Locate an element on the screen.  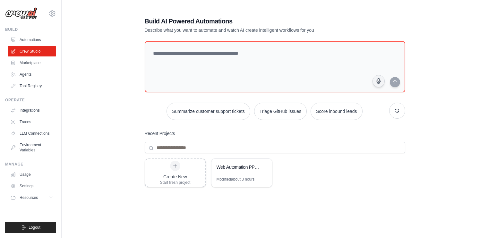
a: Crew Studio is located at coordinates (32, 51).